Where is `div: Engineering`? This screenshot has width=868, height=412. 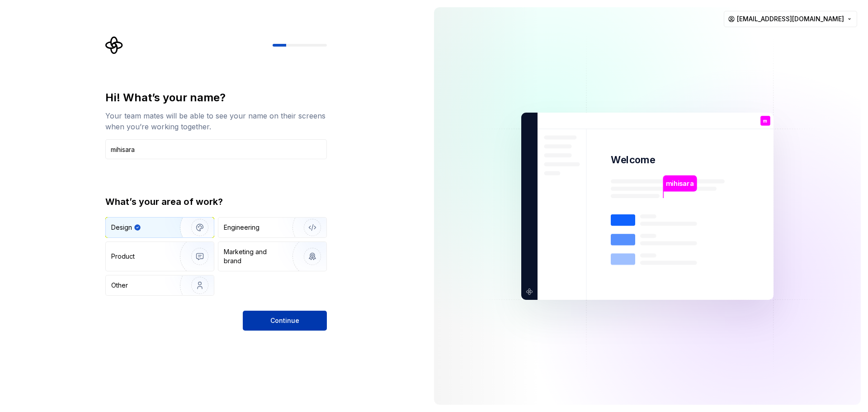 div: Engineering is located at coordinates (242, 227).